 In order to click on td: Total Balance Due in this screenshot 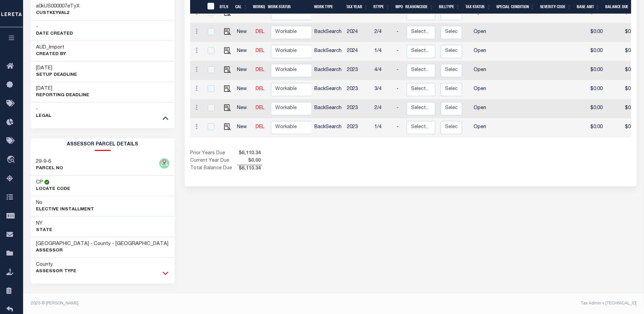, I will do `click(213, 168)`.